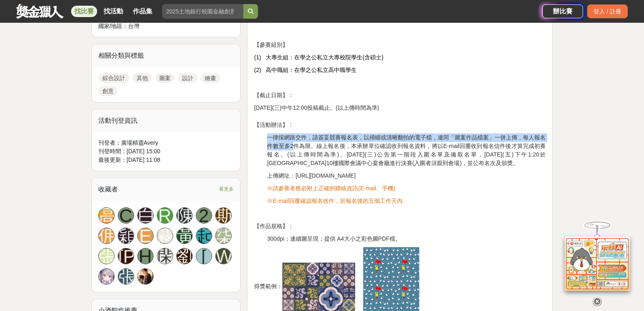 Image resolution: width=644 pixels, height=311 pixels. I want to click on span: 【活動辦法】：, so click(274, 125).